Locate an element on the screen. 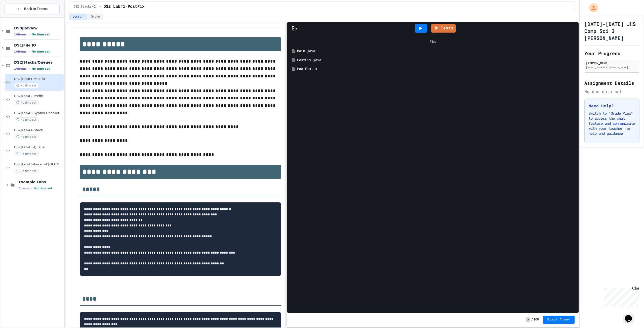 The width and height of the screenshot is (644, 328). div: PostFix.java is located at coordinates (436, 60).